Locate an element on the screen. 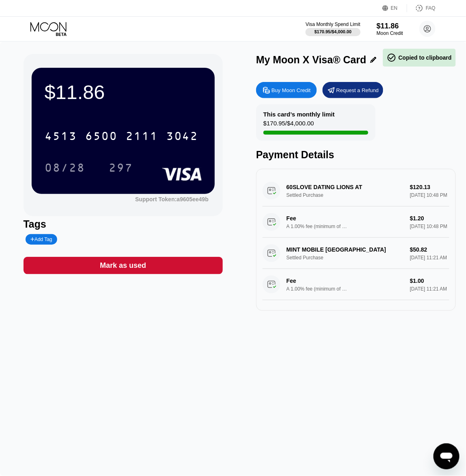  div: 3042 is located at coordinates (182, 137).